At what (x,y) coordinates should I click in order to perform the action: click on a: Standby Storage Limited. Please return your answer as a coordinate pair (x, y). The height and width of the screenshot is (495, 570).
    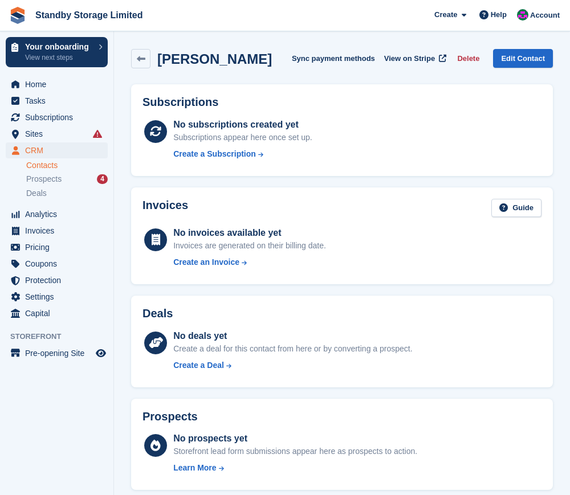
    Looking at the image, I should click on (89, 15).